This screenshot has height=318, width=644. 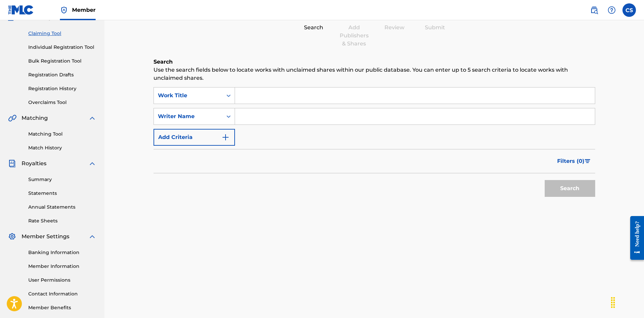 I want to click on span: Matching, so click(x=35, y=118).